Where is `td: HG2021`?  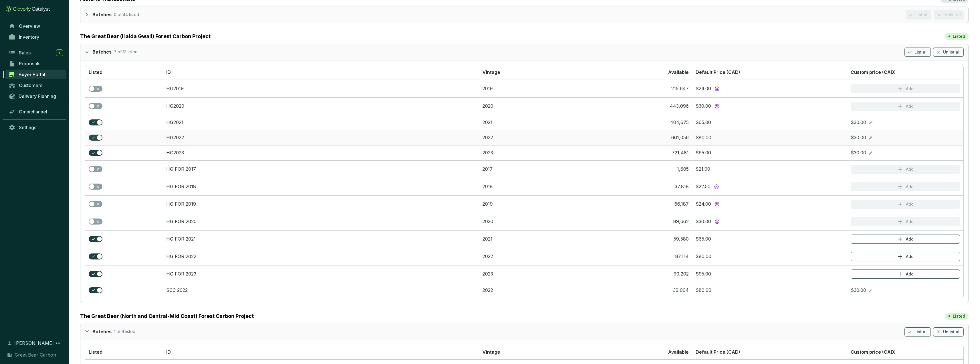
td: HG2021 is located at coordinates (321, 122).